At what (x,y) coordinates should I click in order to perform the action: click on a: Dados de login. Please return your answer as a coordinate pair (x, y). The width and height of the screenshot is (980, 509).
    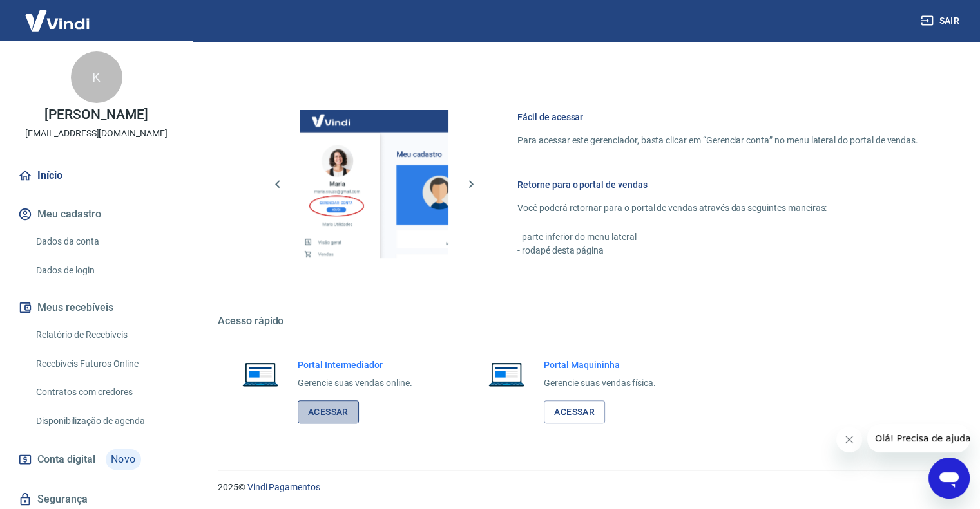
    Looking at the image, I should click on (104, 270).